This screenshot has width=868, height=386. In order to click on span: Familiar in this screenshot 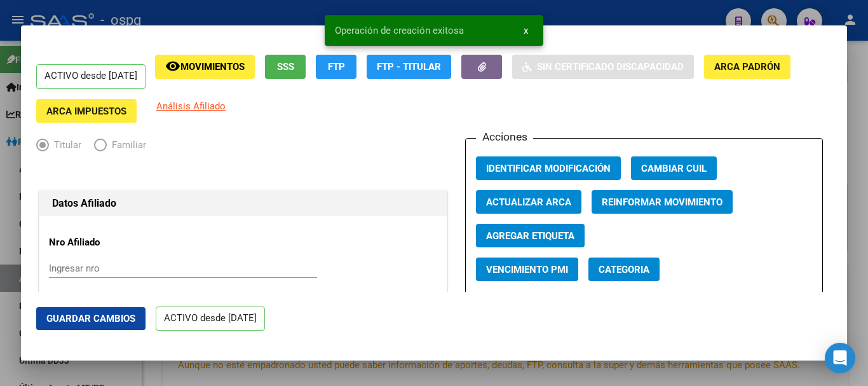, I will do `click(126, 145)`.